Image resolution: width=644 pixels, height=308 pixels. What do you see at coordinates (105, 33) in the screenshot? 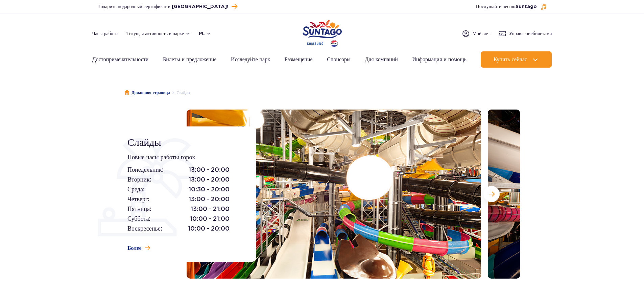
I see `font: Часы работы` at bounding box center [105, 33].